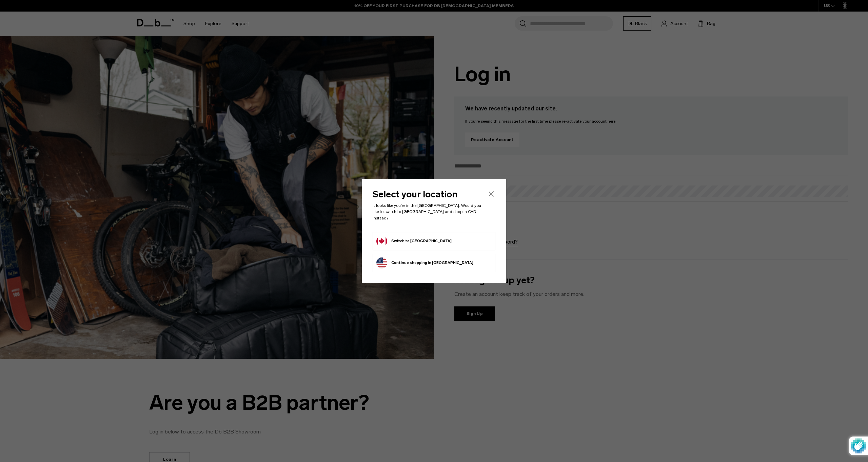  What do you see at coordinates (491, 194) in the screenshot?
I see `button: Close` at bounding box center [491, 194].